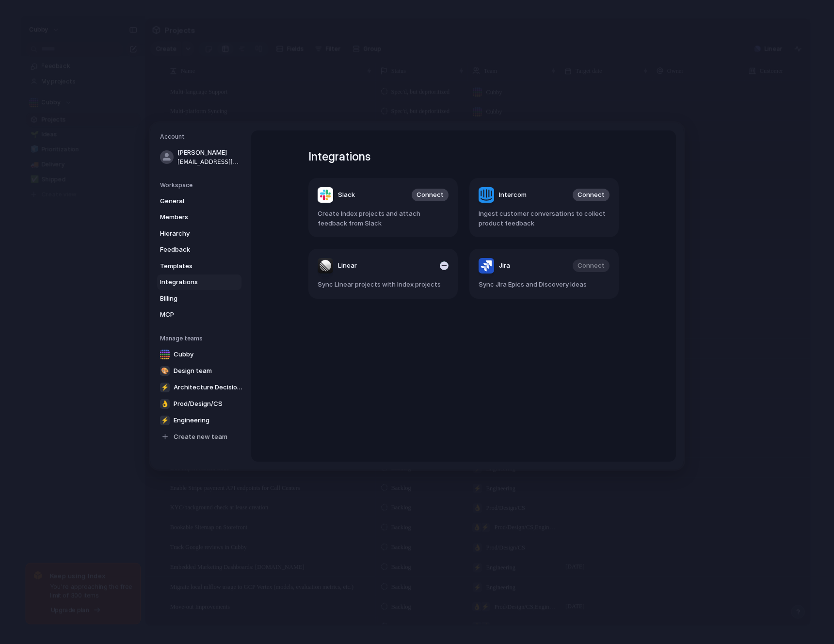 This screenshot has height=644, width=834. Describe the element at coordinates (191, 420) in the screenshot. I see `span: Engineering` at that location.